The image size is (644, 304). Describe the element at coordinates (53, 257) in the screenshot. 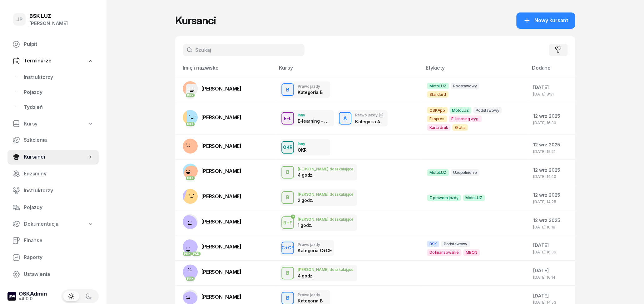

I see `a: Raporty` at that location.